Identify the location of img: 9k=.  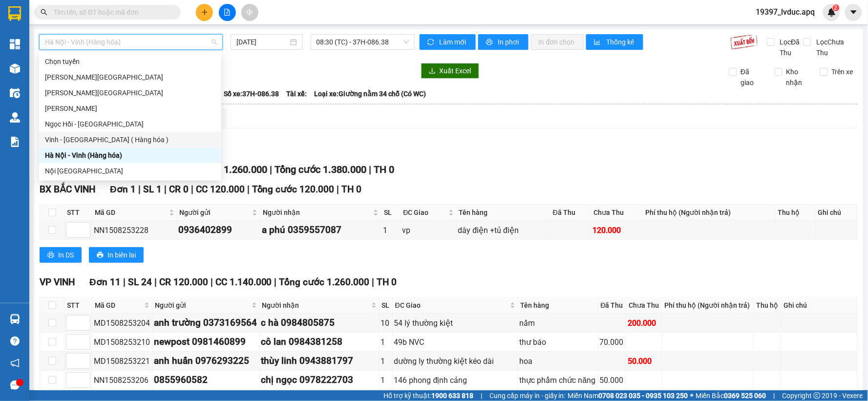
(744, 42).